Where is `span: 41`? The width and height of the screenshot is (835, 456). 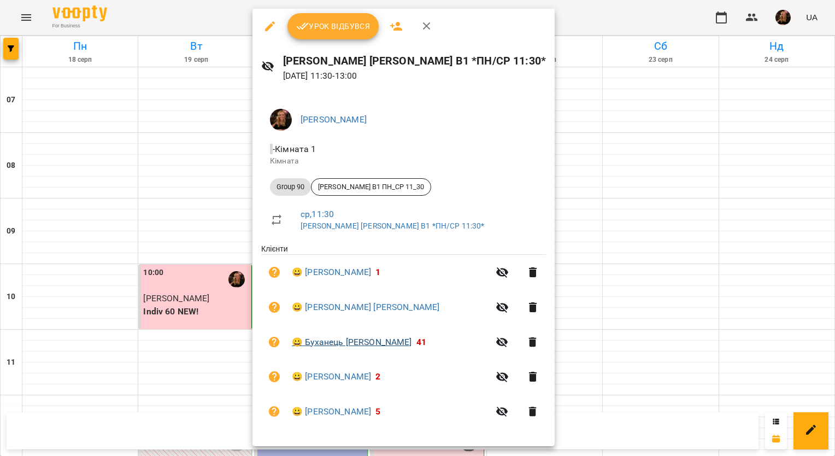
span: 41 is located at coordinates (421, 341).